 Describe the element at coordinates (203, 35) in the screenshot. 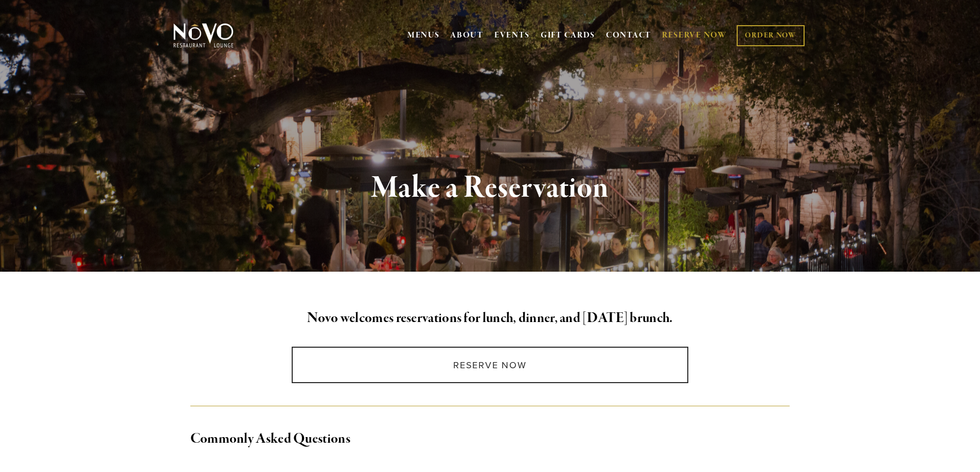

I see `img: Novo Restaurant &amp; Lounge` at that location.